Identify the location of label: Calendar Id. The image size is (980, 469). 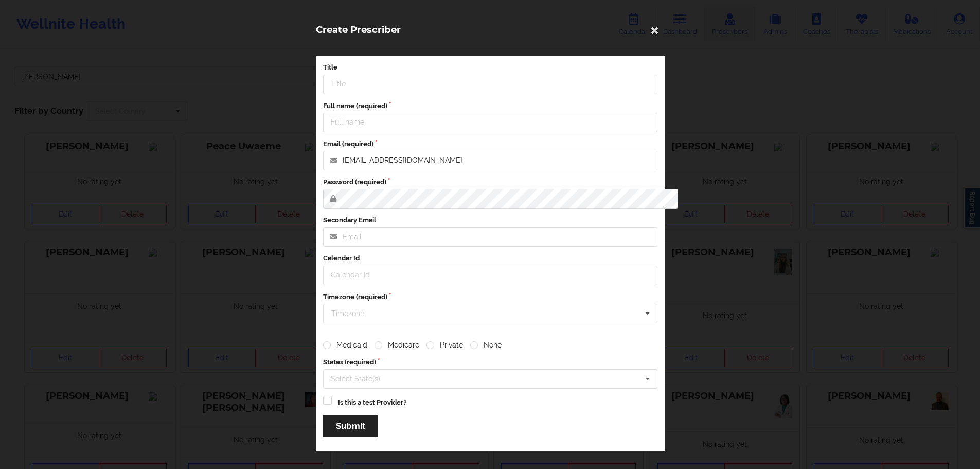
(490, 258).